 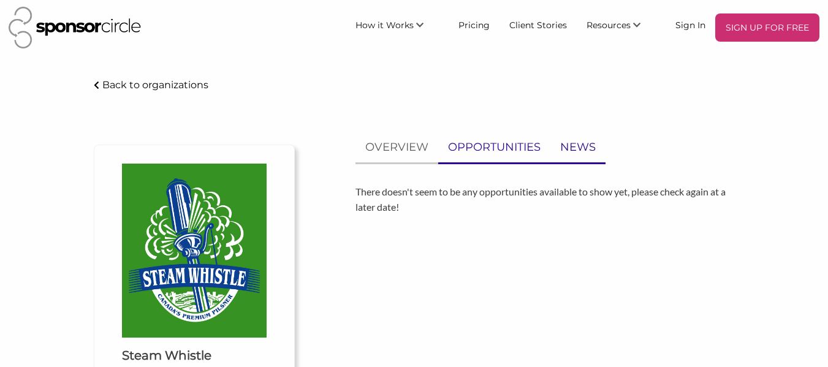 I want to click on p: OPPORTUNITIES, so click(x=494, y=147).